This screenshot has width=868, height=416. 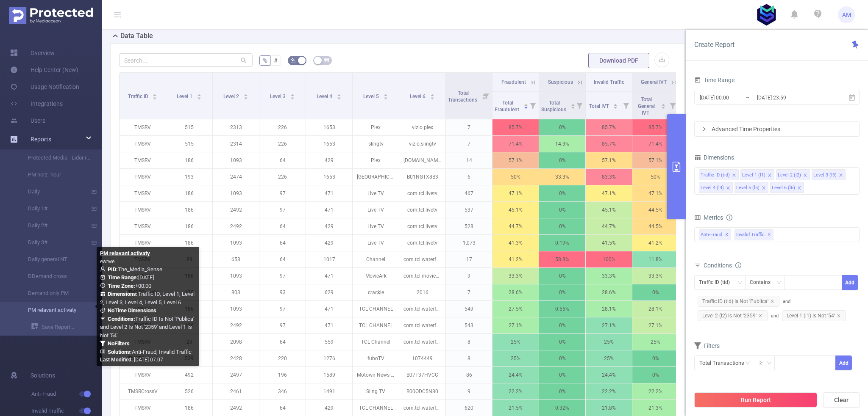 What do you see at coordinates (375, 293) in the screenshot?
I see `p: crackle` at bounding box center [375, 293].